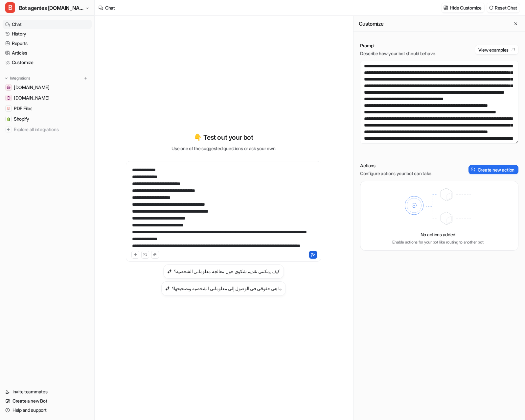  What do you see at coordinates (396, 173) in the screenshot?
I see `p: Configure actions your bot can take.` at bounding box center [396, 173].